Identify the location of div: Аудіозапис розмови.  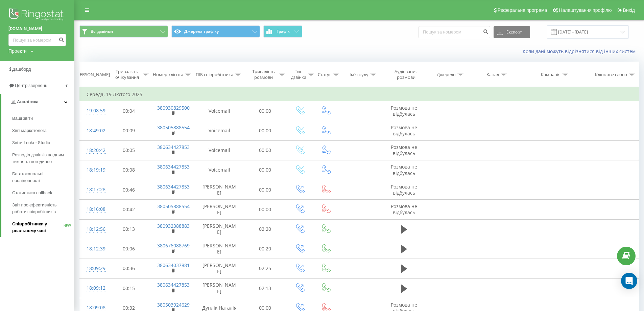
(406, 74).